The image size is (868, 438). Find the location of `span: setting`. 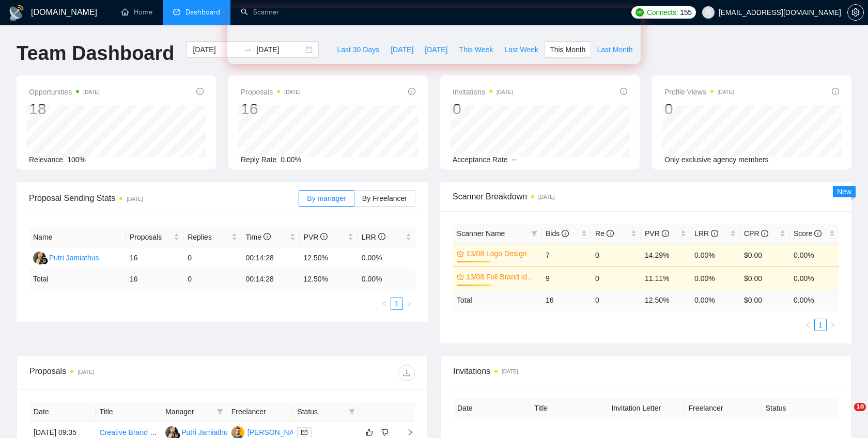

span: setting is located at coordinates (856, 12).